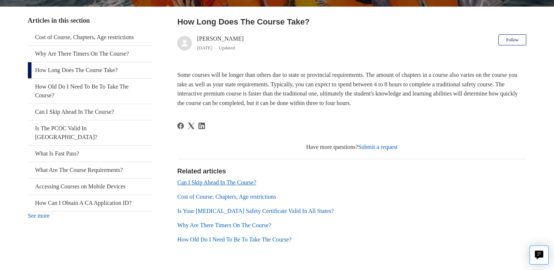 The width and height of the screenshot is (554, 270). Describe the element at coordinates (512, 40) in the screenshot. I see `button: Follow Article` at that location.